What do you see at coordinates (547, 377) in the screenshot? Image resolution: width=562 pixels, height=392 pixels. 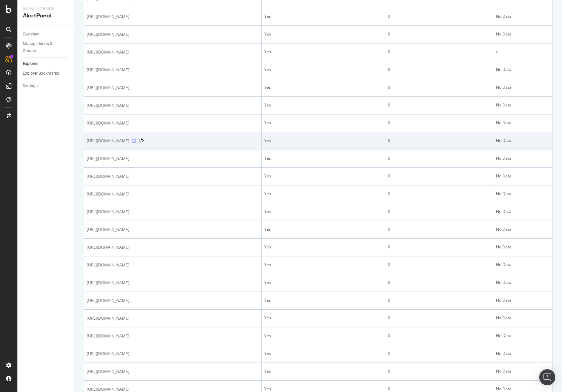 I see `div: Open Intercom Messenger` at bounding box center [547, 377].